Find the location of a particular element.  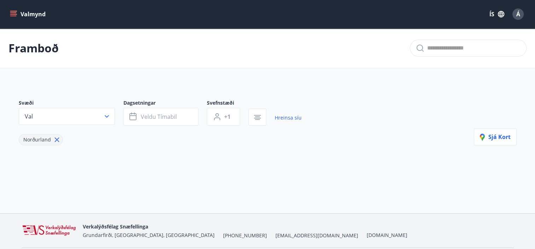

span: Val is located at coordinates (29, 116).